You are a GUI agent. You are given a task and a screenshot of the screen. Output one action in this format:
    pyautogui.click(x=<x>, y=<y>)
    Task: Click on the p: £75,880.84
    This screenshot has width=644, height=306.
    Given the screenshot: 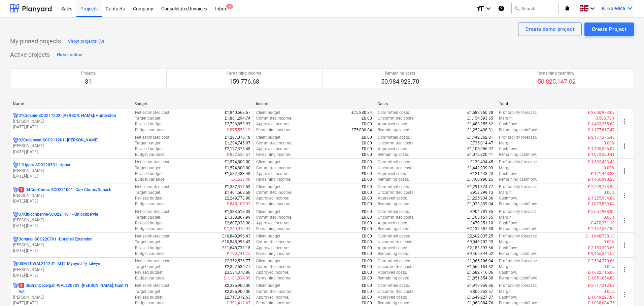 What is the action you would take?
    pyautogui.click(x=362, y=130)
    